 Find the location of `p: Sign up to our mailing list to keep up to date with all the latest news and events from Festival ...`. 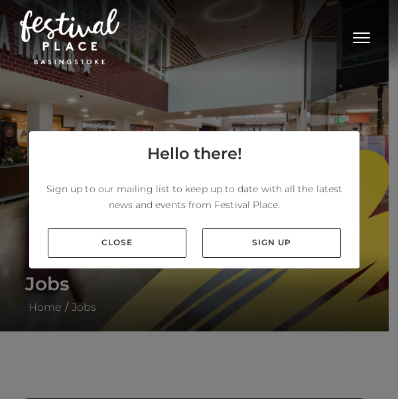

p: Sign up to our mailing list to keep up to date with all the latest news and events from Festival ... is located at coordinates (194, 197).